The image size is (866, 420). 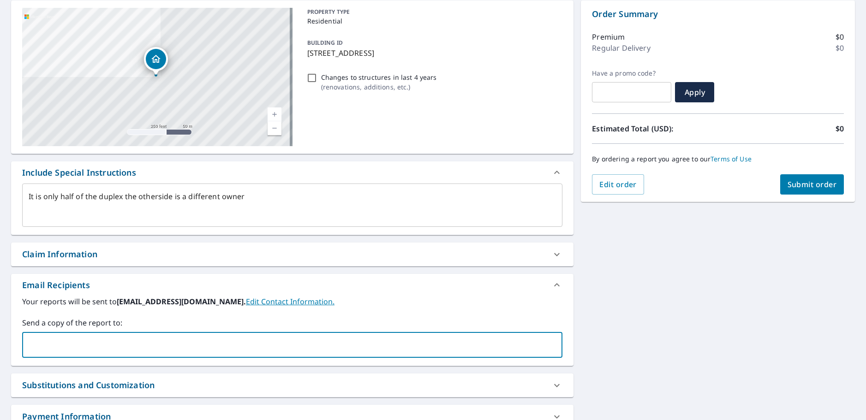 I want to click on textarea: It is only half of the duplex the otherside is a different owner, so click(x=292, y=205).